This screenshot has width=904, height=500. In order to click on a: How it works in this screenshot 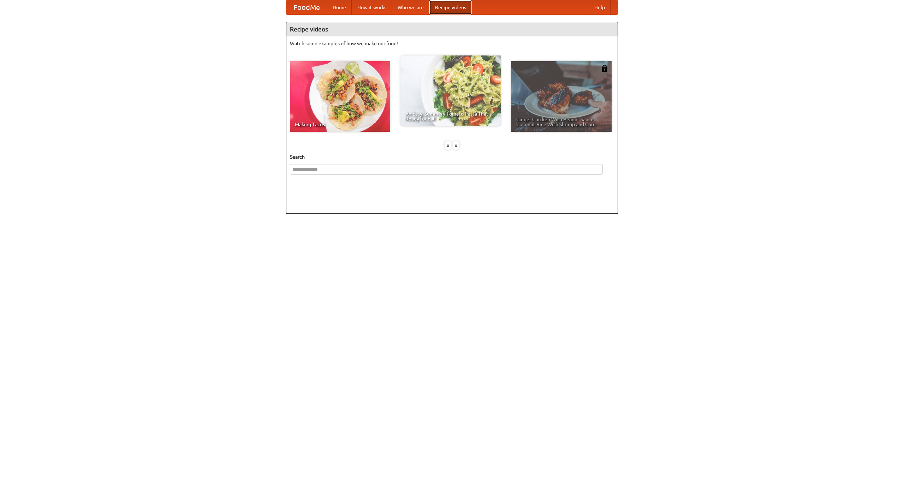, I will do `click(372, 7)`.